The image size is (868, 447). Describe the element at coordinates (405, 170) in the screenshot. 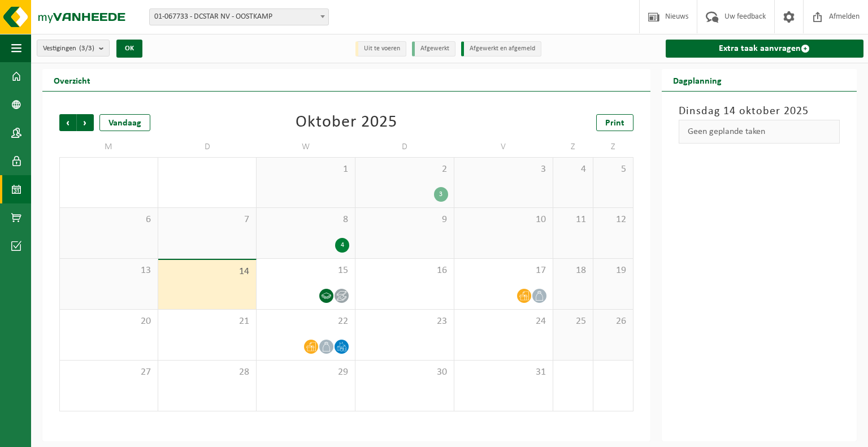

I see `span: 2` at that location.